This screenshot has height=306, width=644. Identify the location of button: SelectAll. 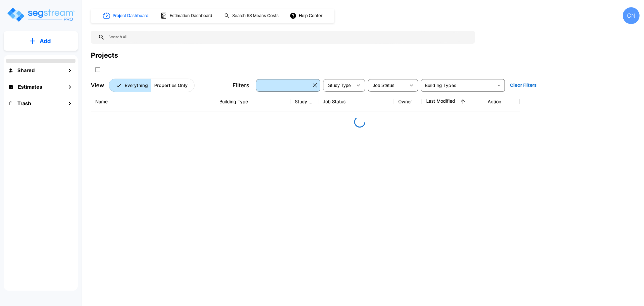
(98, 70).